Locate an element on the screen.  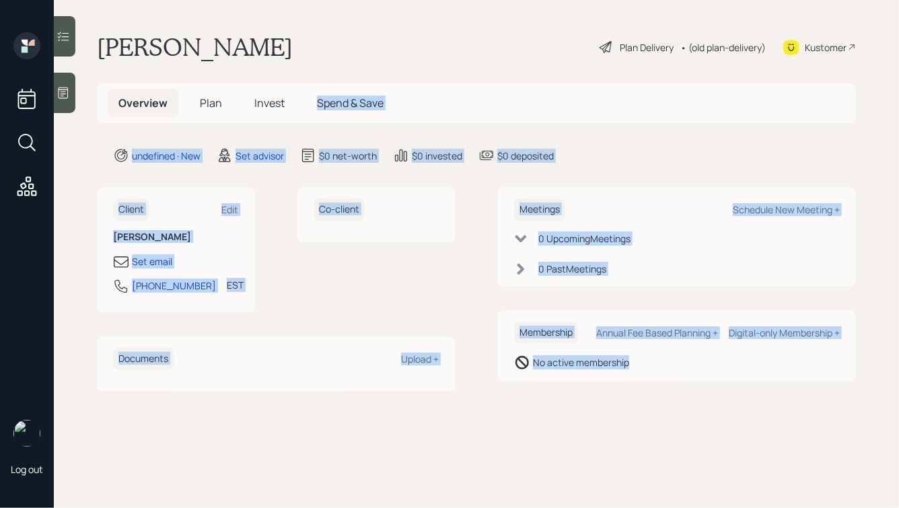
div: Set email is located at coordinates (152, 261).